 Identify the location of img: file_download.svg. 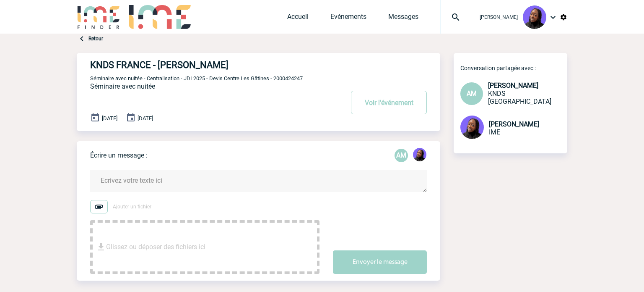
(101, 247).